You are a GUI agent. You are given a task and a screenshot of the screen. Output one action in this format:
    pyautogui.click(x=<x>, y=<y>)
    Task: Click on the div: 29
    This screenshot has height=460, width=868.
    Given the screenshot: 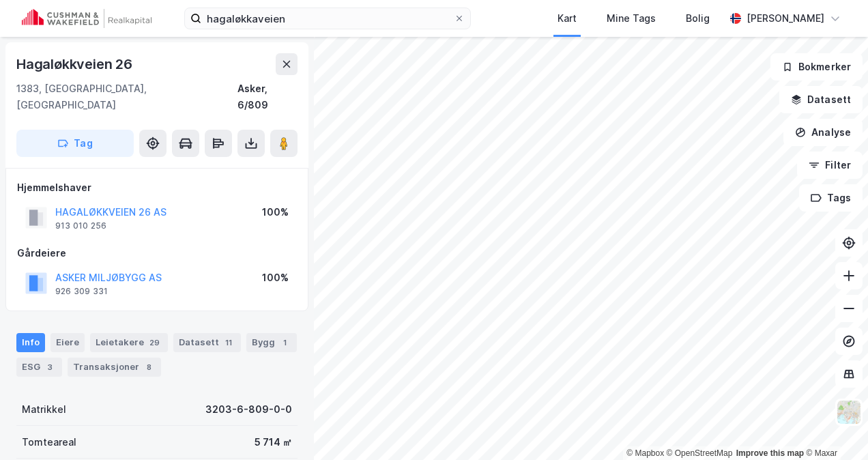 What is the action you would take?
    pyautogui.click(x=154, y=343)
    